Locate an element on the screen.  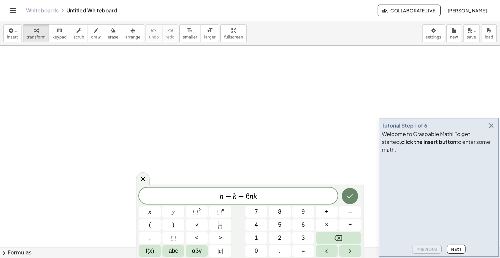
span: transform is located at coordinates (36, 37).